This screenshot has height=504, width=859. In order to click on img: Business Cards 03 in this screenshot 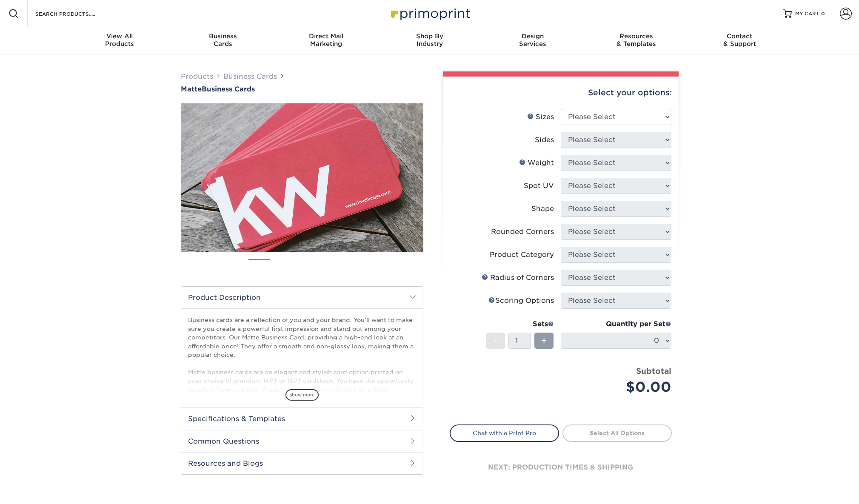, I will do `click(316, 266)`.